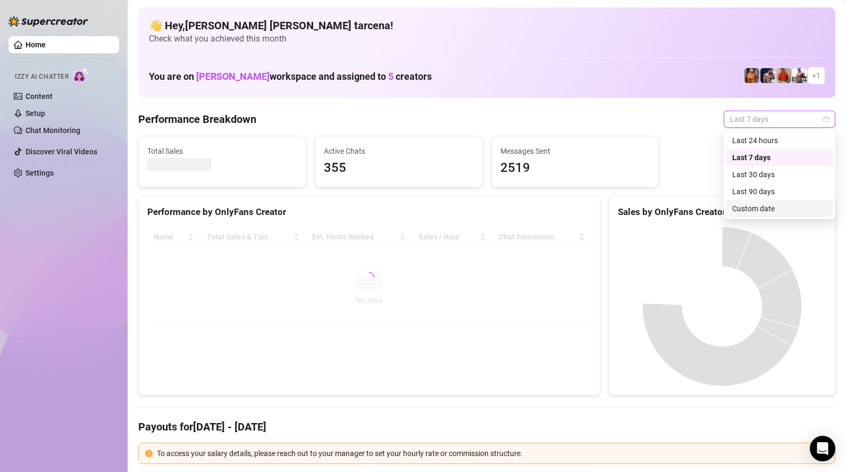 The width and height of the screenshot is (846, 472). What do you see at coordinates (780, 209) in the screenshot?
I see `div: Custom date` at bounding box center [780, 209].